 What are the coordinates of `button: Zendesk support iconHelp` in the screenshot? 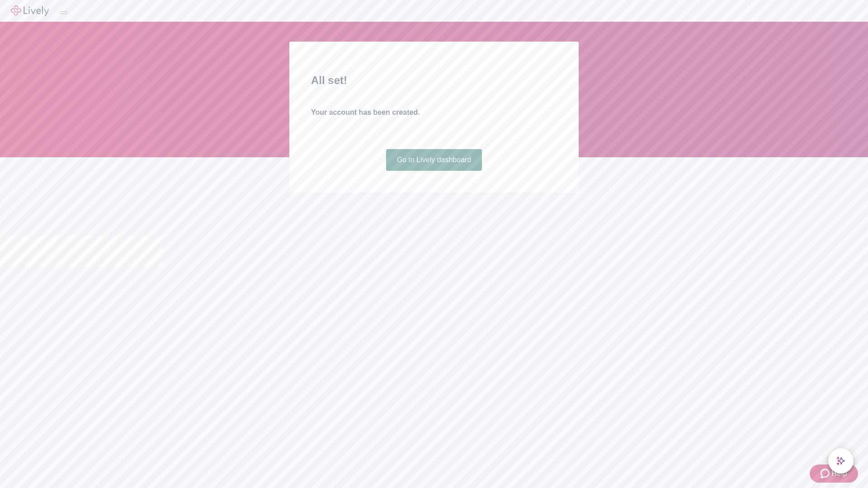 It's located at (833, 474).